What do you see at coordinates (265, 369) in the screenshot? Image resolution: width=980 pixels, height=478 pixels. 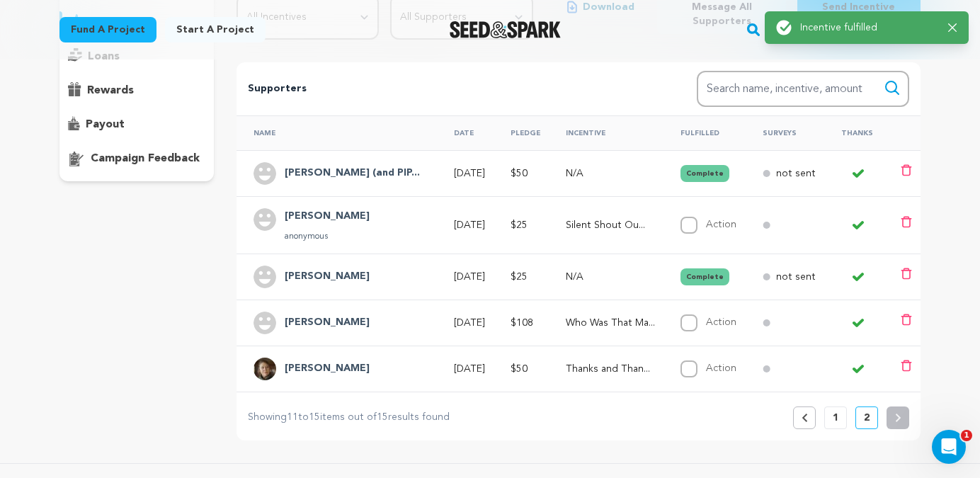 I see `img: 44346329_10155844726191931_4993457415031619584_n.jpg` at bounding box center [265, 369].